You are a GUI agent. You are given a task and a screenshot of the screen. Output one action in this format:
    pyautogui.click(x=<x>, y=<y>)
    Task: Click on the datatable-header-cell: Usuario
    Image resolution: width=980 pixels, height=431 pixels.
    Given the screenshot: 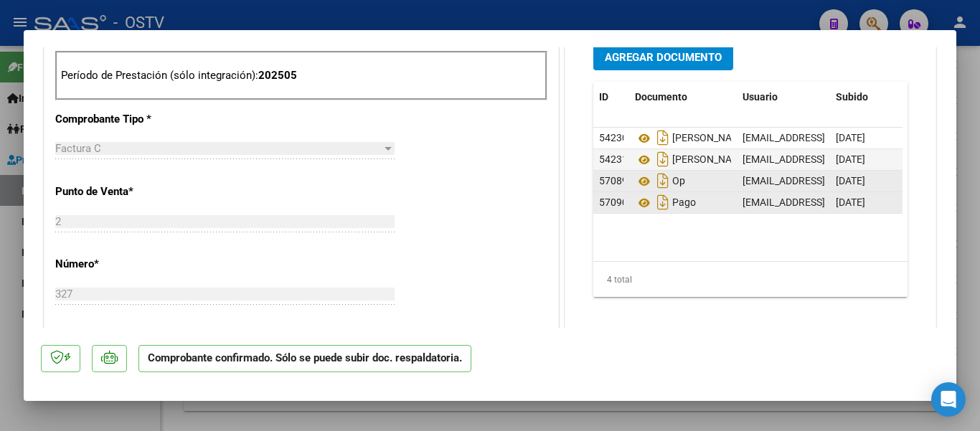 What is the action you would take?
    pyautogui.click(x=783, y=97)
    